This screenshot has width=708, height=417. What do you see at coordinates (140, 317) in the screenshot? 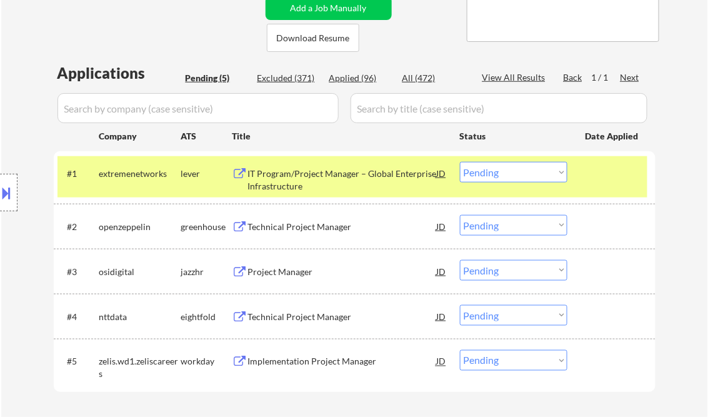
I see `div: nttdata` at bounding box center [140, 317].